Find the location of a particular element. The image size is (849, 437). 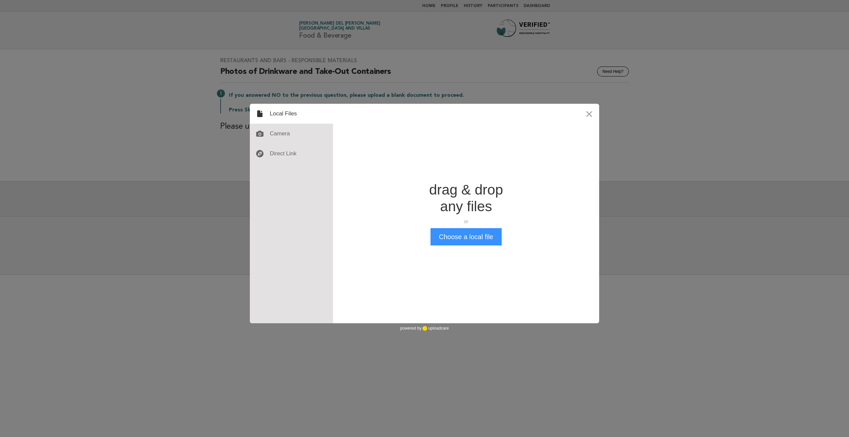

div: drag & drop any files is located at coordinates (466, 198).